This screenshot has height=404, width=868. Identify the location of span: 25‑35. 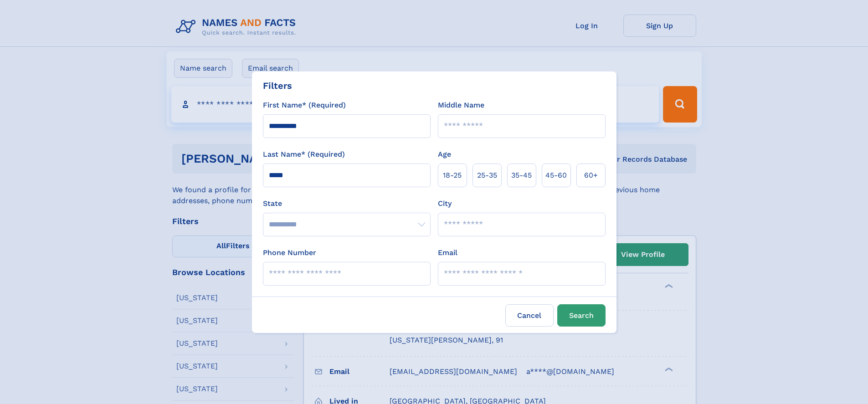
(487, 175).